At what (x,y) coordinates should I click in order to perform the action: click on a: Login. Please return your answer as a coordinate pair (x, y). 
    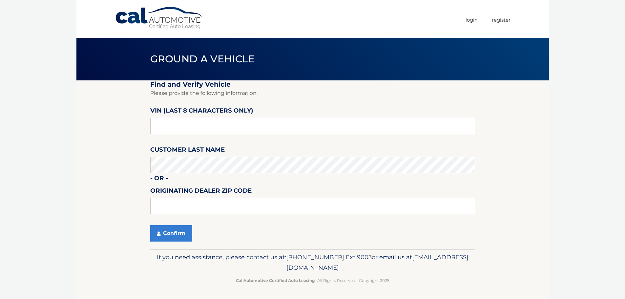
    Looking at the image, I should click on (472, 20).